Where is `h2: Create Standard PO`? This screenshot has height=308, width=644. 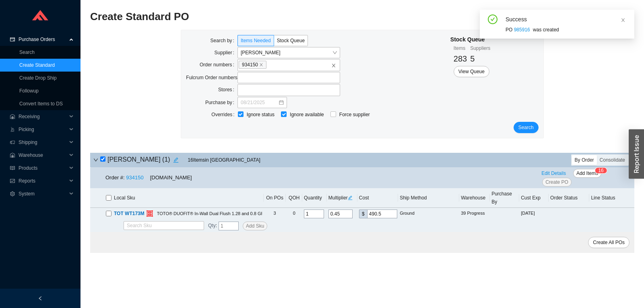 h2: Create Standard PO is located at coordinates (294, 16).